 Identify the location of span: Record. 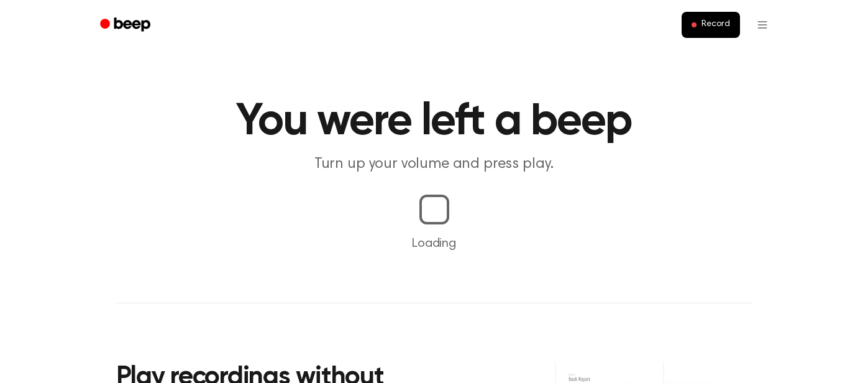
(715, 25).